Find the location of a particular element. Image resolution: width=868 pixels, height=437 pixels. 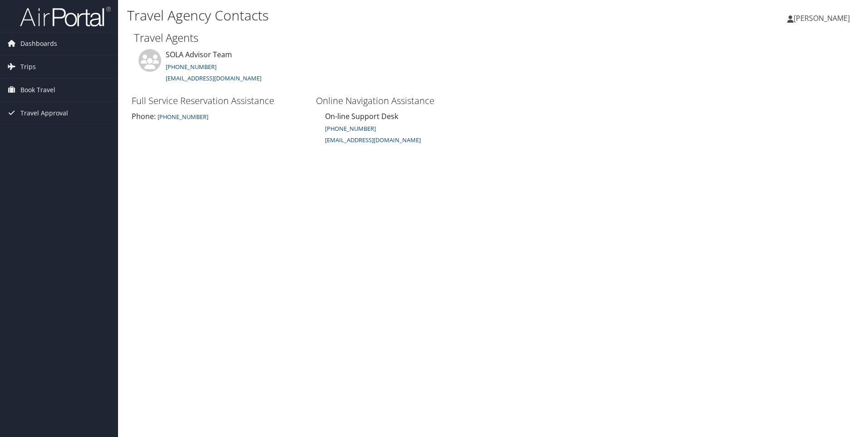

span: Book Travel is located at coordinates (38, 90).